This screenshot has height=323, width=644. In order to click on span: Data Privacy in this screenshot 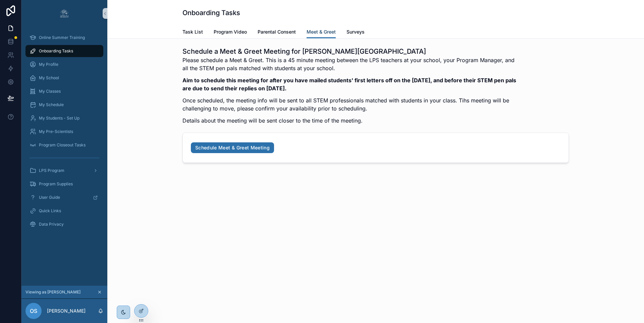, I will do `click(51, 224)`.